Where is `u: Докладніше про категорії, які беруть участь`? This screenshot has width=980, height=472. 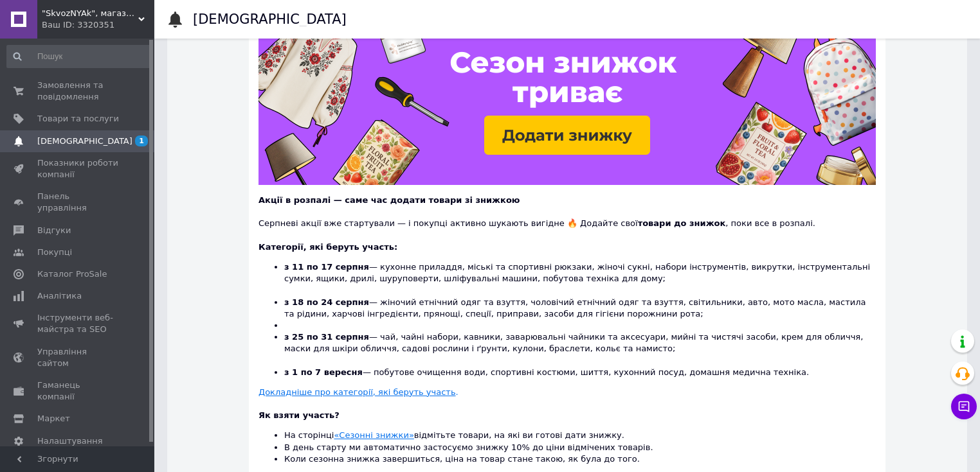 u: Докладніше про категорії, які беруть участь is located at coordinates (357, 392).